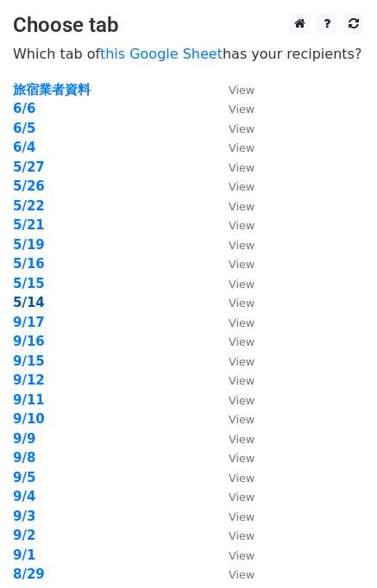 The width and height of the screenshot is (377, 588). What do you see at coordinates (24, 478) in the screenshot?
I see `strong: 9/5` at bounding box center [24, 478].